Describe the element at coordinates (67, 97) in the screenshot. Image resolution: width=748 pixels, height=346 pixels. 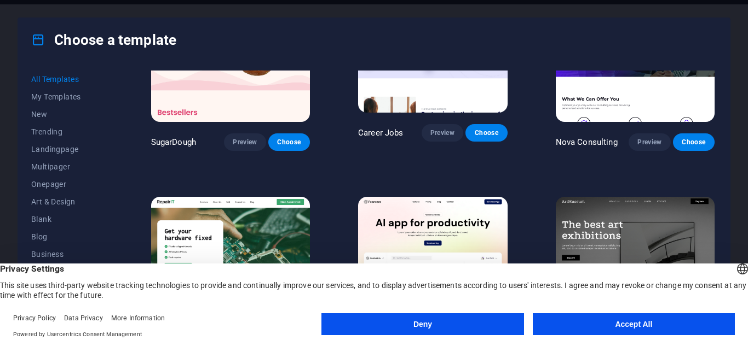
I see `span: My Templates` at that location.